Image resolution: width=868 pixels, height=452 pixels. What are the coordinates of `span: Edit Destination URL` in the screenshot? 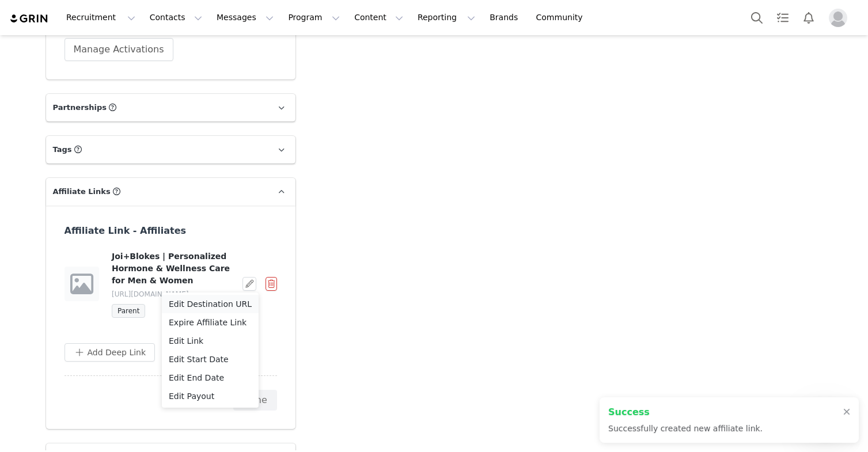 It's located at (211, 304).